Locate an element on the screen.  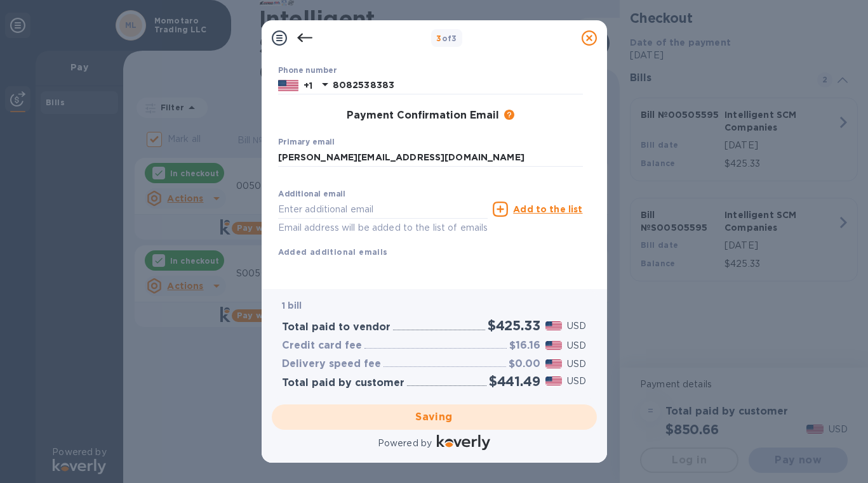
img: Logo is located at coordinates (463, 442).